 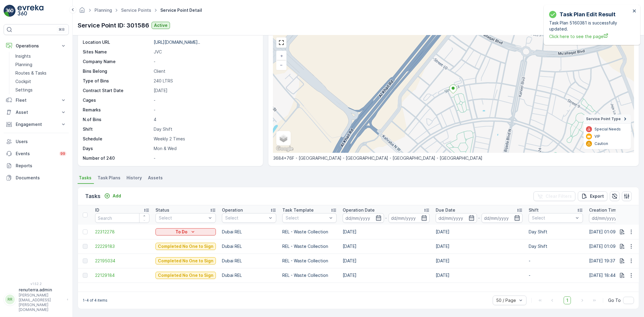 What do you see at coordinates (97, 210) in the screenshot?
I see `p: ID` at bounding box center [97, 210].